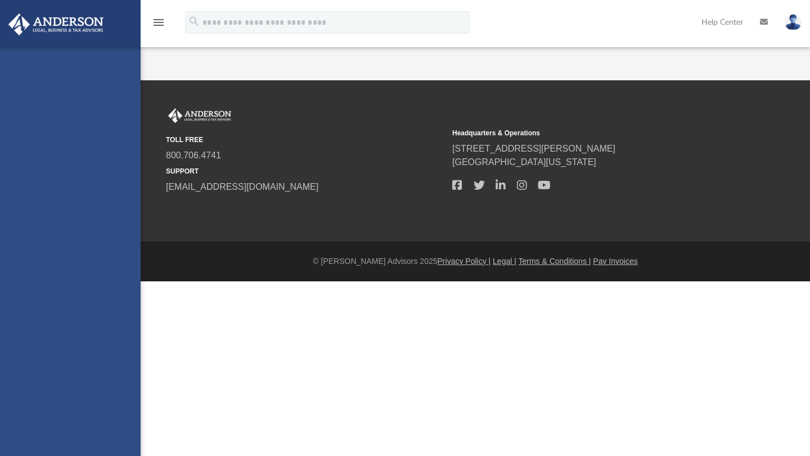 The height and width of the screenshot is (456, 810). I want to click on small: SUPPORT, so click(305, 171).